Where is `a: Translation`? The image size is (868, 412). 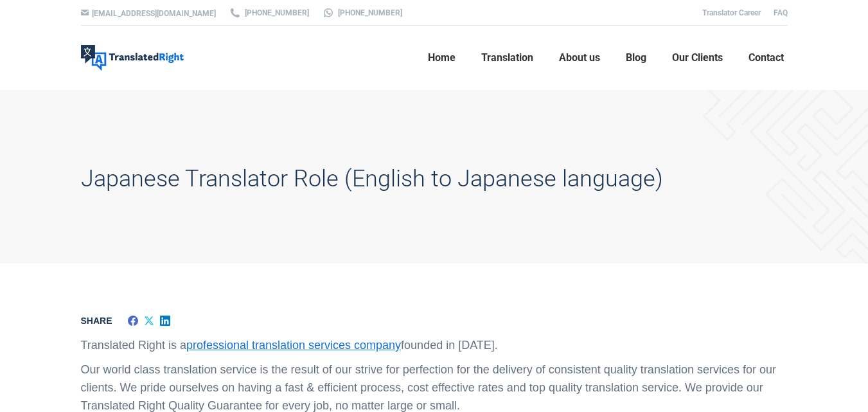
a: Translation is located at coordinates (507, 58).